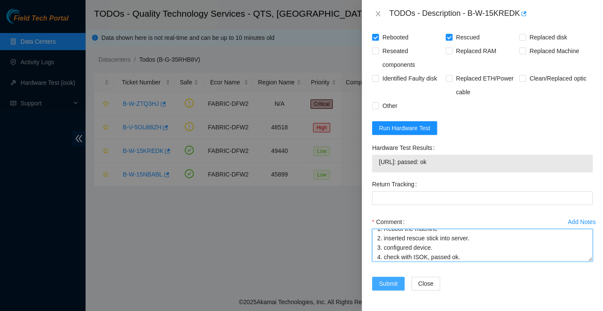  What do you see at coordinates (582, 222) in the screenshot?
I see `div: Add Notes` at bounding box center [582, 222].